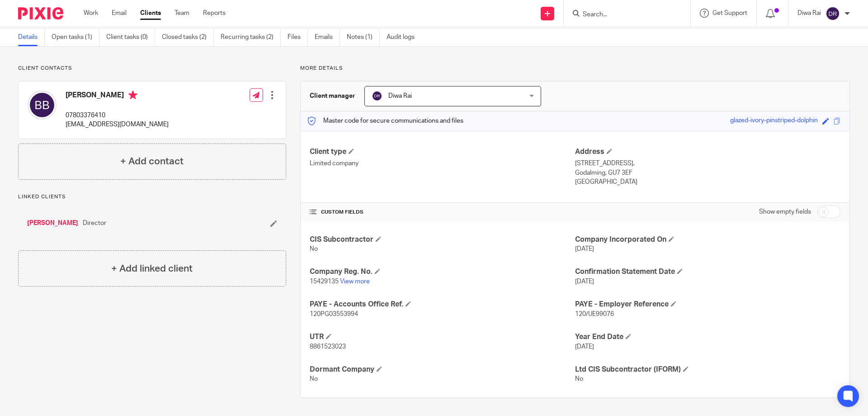 This screenshot has height=416, width=868. What do you see at coordinates (324, 281) in the screenshot?
I see `span: 15429135` at bounding box center [324, 281].